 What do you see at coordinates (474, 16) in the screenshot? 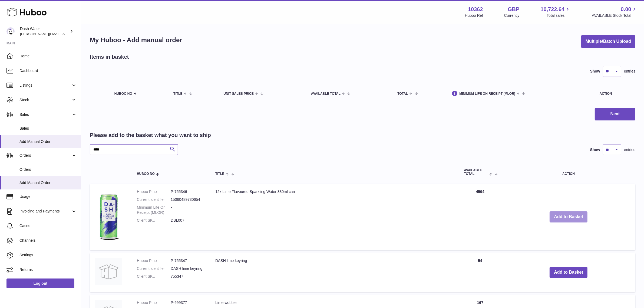
I see `div: Huboo Ref` at bounding box center [474, 16].